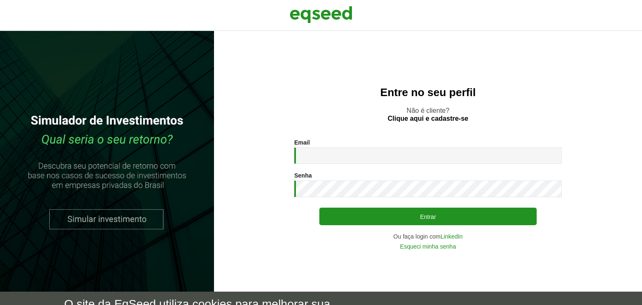 The height and width of the screenshot is (305, 642). What do you see at coordinates (428, 92) in the screenshot?
I see `h2: Entre no seu perfil` at bounding box center [428, 92].